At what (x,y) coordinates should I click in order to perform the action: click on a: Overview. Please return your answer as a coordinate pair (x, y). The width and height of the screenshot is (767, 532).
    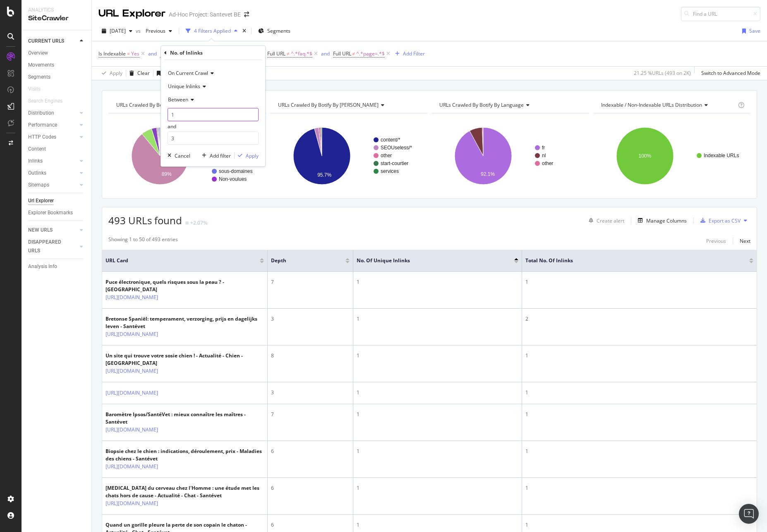
    Looking at the image, I should click on (57, 53).